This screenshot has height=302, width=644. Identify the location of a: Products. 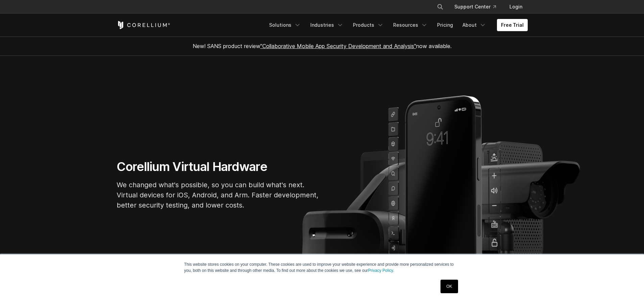
(368, 25).